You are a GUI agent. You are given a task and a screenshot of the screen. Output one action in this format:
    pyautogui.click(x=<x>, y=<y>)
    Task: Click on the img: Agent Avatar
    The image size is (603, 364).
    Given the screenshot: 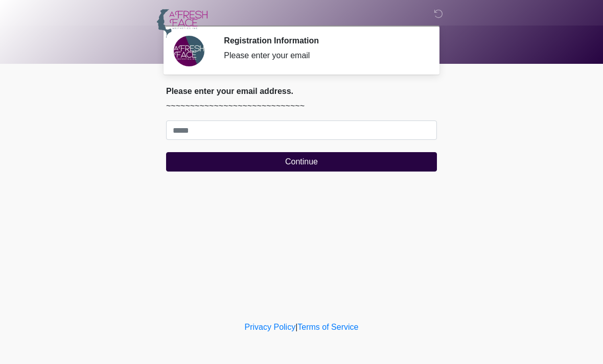 What is the action you would take?
    pyautogui.click(x=189, y=51)
    